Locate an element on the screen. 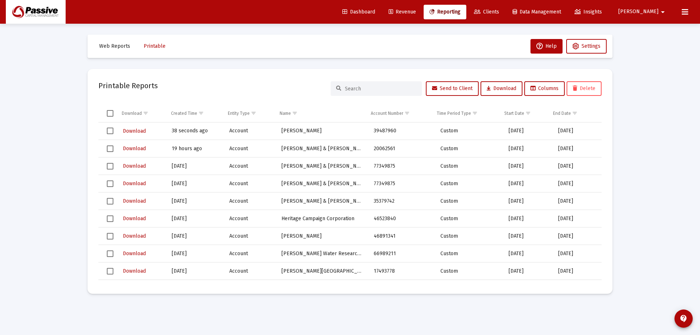 The width and height of the screenshot is (700, 335). td: 35379742 is located at coordinates (402, 201).